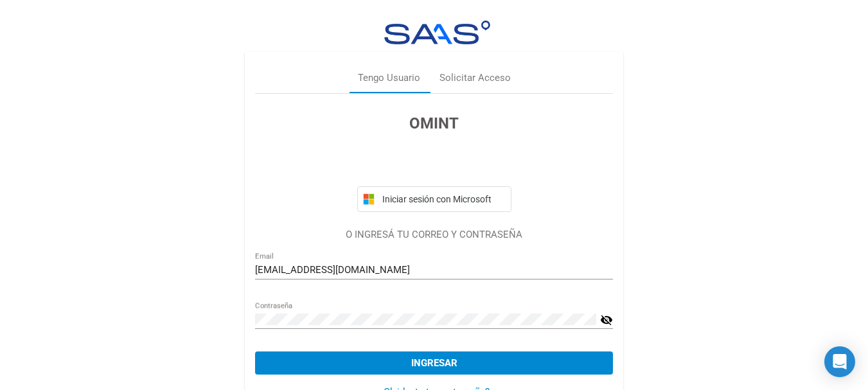 Image resolution: width=868 pixels, height=390 pixels. I want to click on p: O INGRESÁ TU CORREO Y CONTRASEÑA, so click(433, 234).